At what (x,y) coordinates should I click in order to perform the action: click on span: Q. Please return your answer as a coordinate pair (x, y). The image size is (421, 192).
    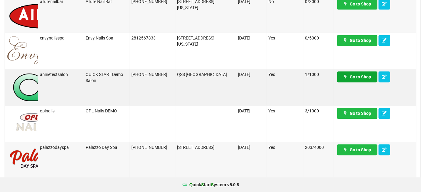
    Looking at the image, I should click on (191, 185).